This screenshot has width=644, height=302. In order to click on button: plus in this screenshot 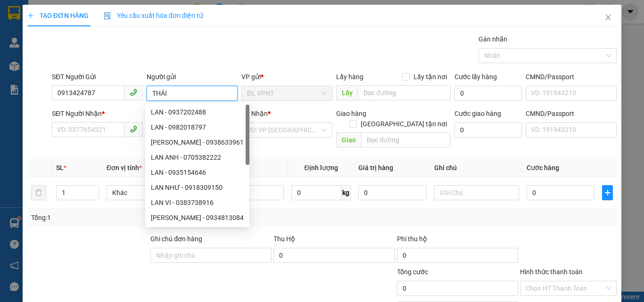, I will do `click(607, 193)`.